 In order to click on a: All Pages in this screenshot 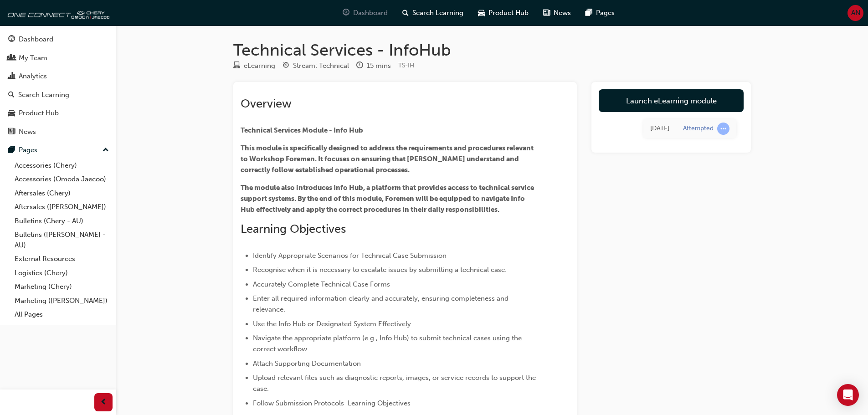, I will do `click(62, 314)`.